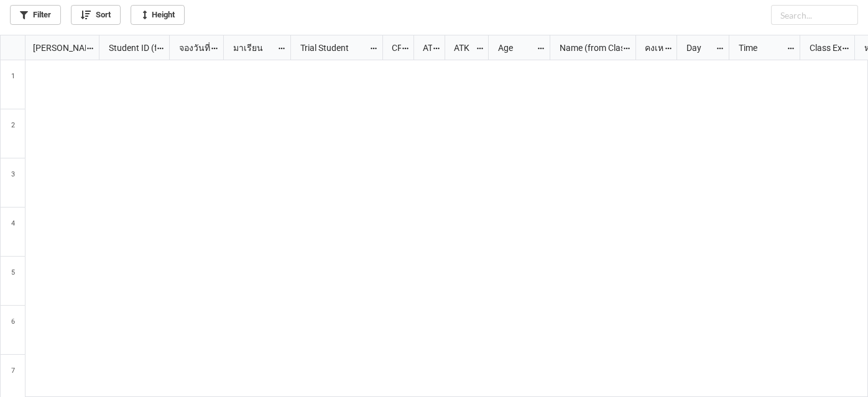  What do you see at coordinates (157, 15) in the screenshot?
I see `a: Height` at bounding box center [157, 15].